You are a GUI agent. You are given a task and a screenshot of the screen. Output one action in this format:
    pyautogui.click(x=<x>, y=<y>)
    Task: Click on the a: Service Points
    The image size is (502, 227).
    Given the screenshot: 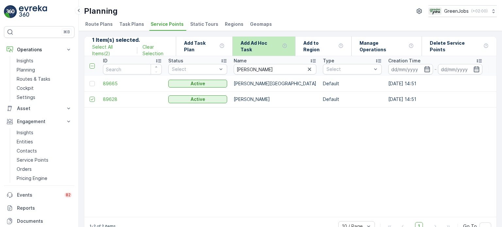 What is the action you would take?
    pyautogui.click(x=44, y=160)
    